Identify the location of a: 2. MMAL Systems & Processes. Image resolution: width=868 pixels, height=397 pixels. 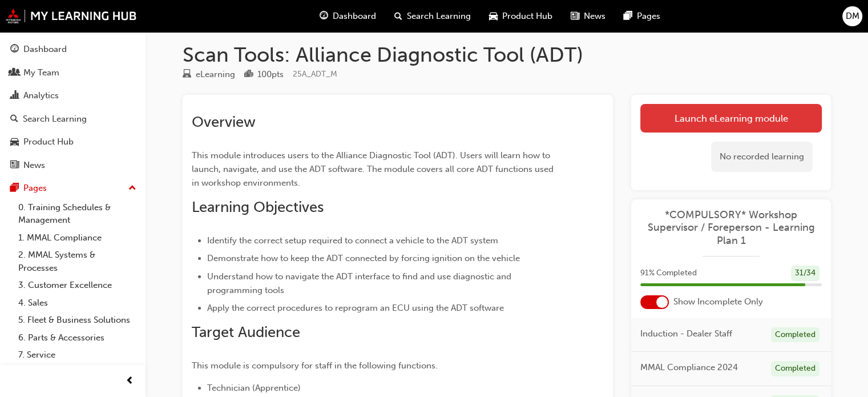
(77, 261).